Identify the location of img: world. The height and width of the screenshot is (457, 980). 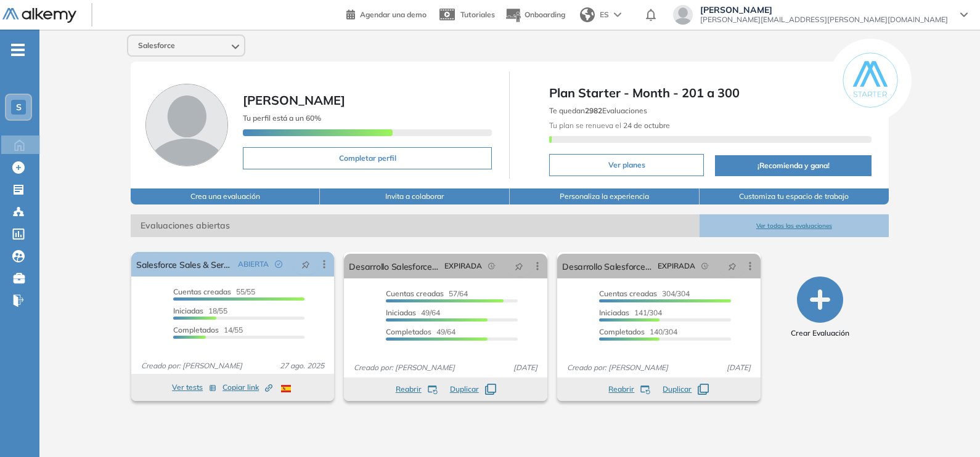
(587, 15).